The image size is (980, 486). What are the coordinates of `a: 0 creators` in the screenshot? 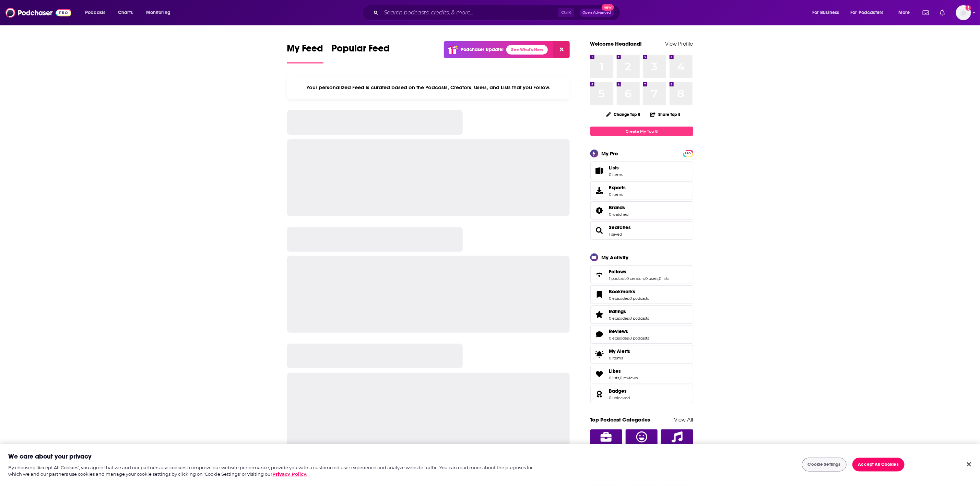 It's located at (636, 279).